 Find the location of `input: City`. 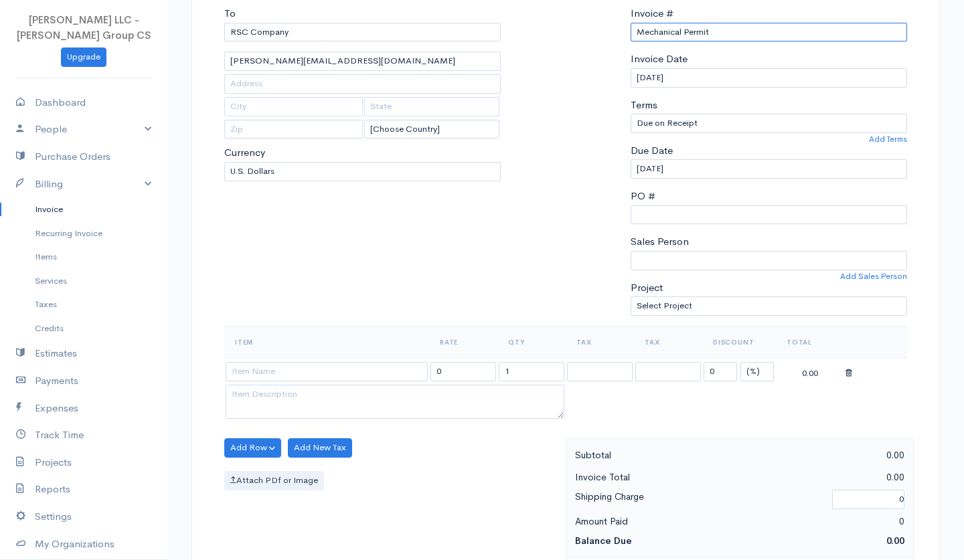

input: City is located at coordinates (294, 106).